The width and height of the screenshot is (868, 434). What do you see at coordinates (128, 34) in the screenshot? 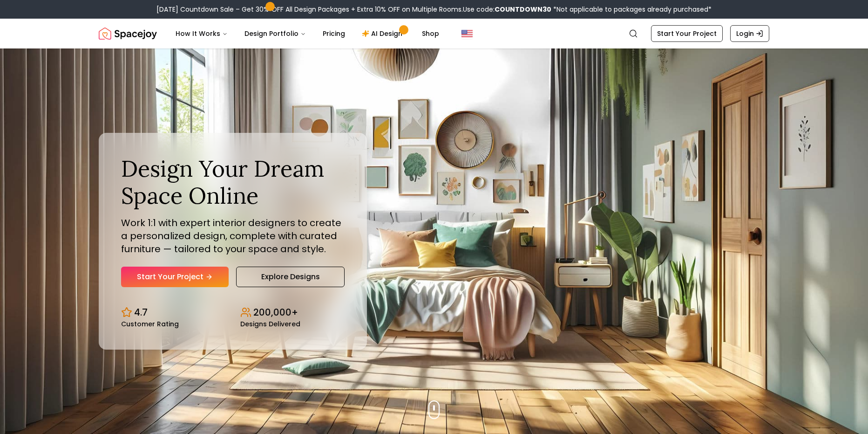
I see `a: Spacejoy` at bounding box center [128, 34].